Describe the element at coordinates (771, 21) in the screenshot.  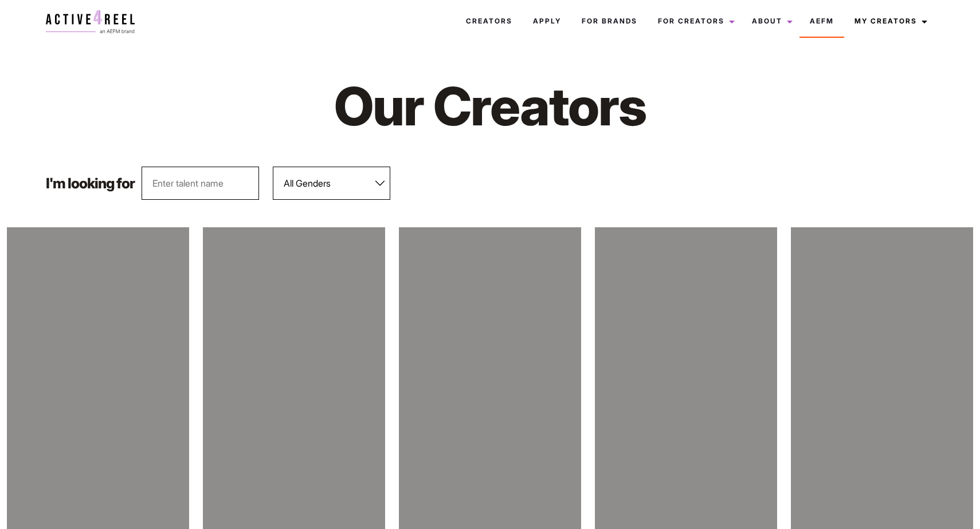
I see `a: About` at that location.